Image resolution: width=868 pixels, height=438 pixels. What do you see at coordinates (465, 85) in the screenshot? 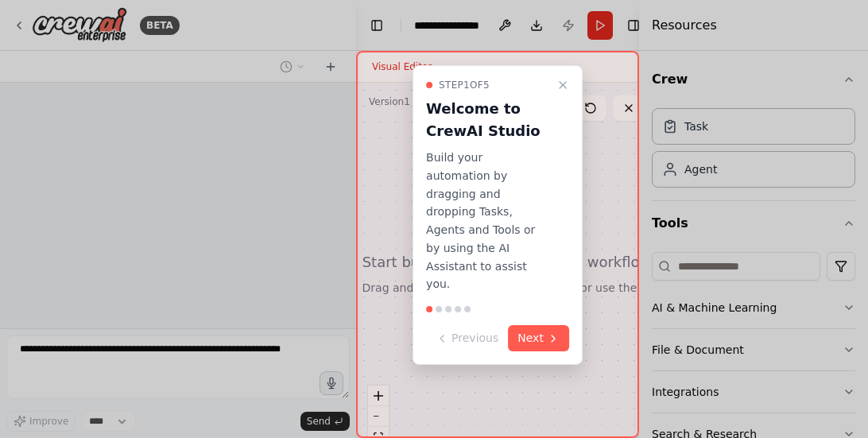
I see `span: Step 1 of 5` at bounding box center [465, 85].